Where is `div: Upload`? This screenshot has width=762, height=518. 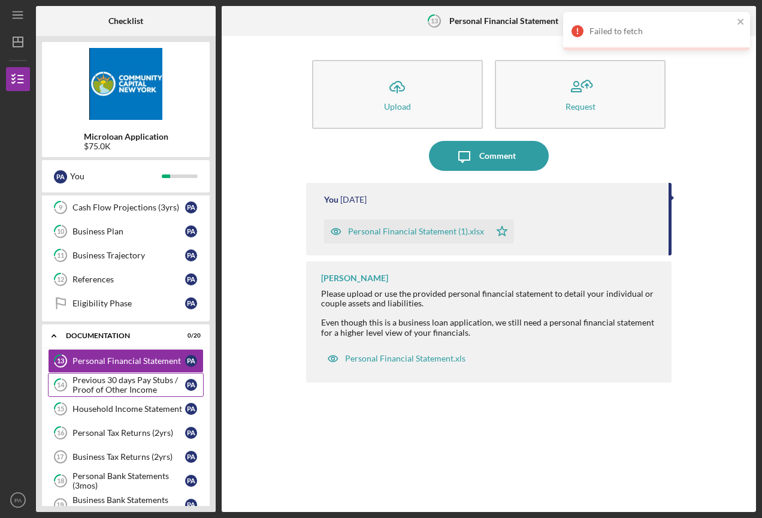 div: Upload is located at coordinates (397, 106).